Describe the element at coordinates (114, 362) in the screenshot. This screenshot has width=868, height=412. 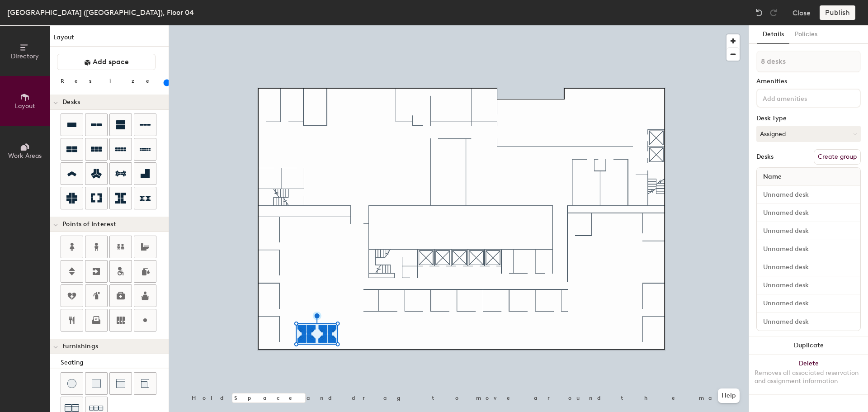
I see `div: Seating` at that location.